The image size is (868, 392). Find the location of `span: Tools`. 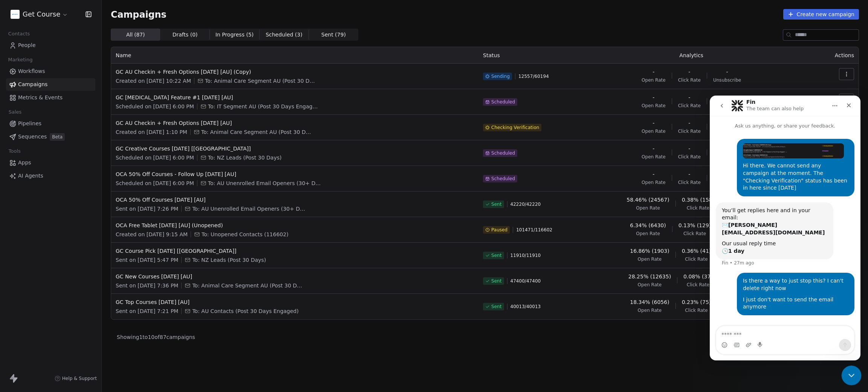

span: Tools is located at coordinates (15, 151).